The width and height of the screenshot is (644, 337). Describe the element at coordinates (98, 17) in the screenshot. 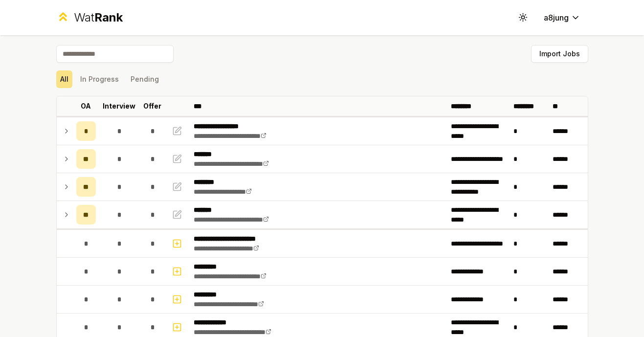

I see `div: Wat` at that location.